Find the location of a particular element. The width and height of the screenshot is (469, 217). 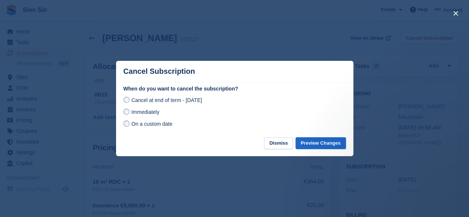

input: Immediately is located at coordinates (126, 112).